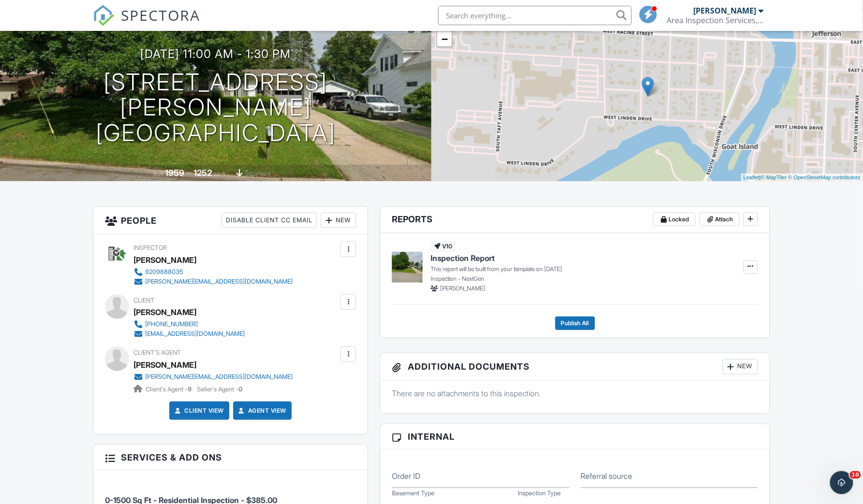 This screenshot has width=863, height=504. I want to click on a: Leaflet, so click(751, 178).